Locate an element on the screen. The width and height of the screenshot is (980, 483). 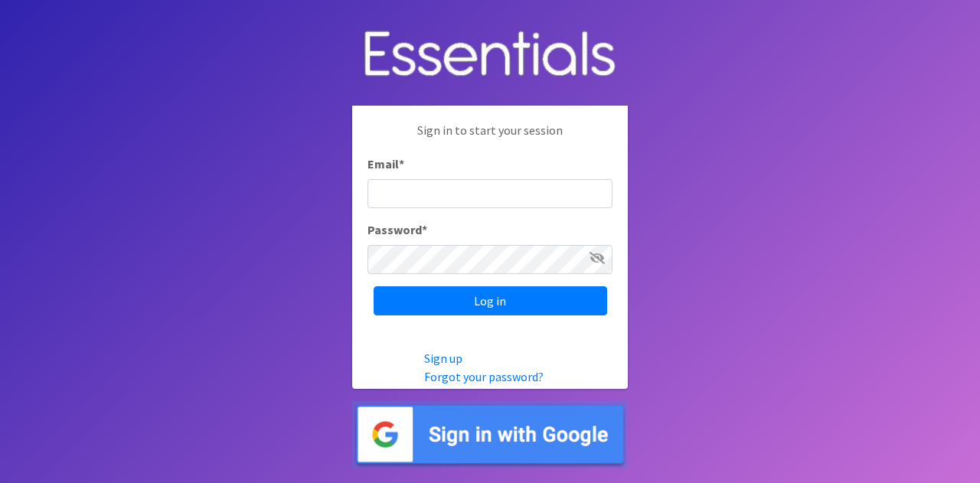
label: Password is located at coordinates (397, 230).